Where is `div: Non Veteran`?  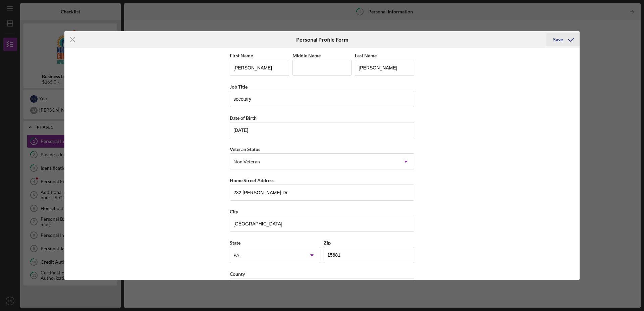
div: Non Veteran is located at coordinates (246, 162).